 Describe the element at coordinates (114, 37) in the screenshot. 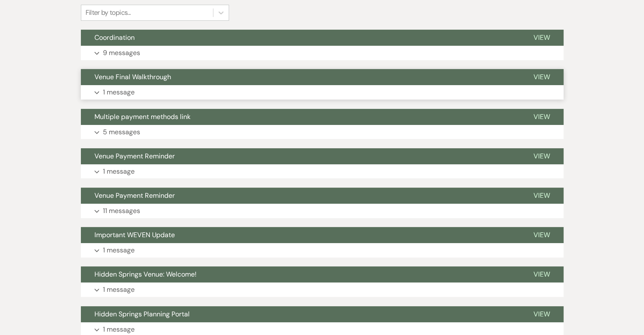

I see `span: Coordination` at that location.